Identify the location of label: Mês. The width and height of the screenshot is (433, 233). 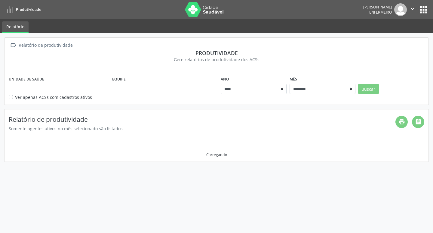
(293, 79).